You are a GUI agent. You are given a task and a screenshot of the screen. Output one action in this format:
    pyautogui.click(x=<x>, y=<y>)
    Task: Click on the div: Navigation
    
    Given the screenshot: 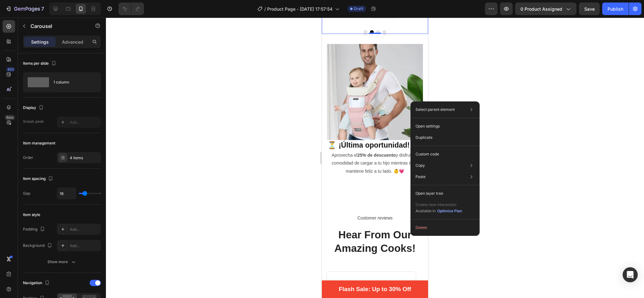 What is the action you would take?
    pyautogui.click(x=37, y=283)
    